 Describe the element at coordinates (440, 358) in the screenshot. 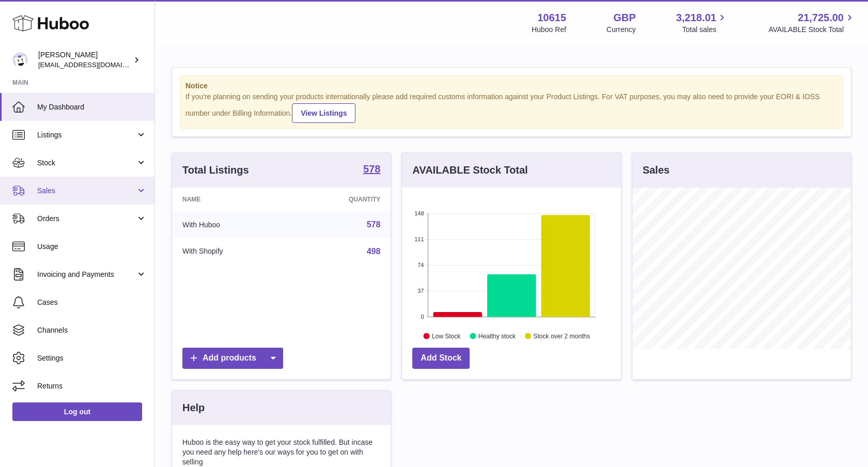

I see `a: Add Stock` at that location.